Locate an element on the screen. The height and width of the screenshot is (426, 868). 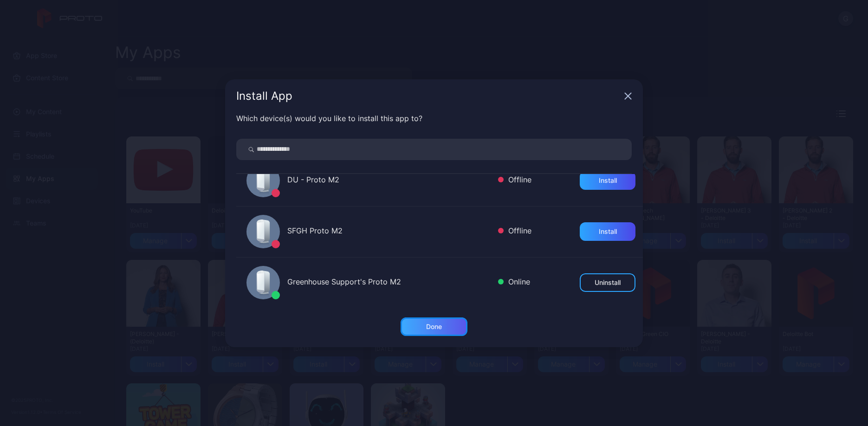
div: DU - Proto M2 is located at coordinates (389, 180).